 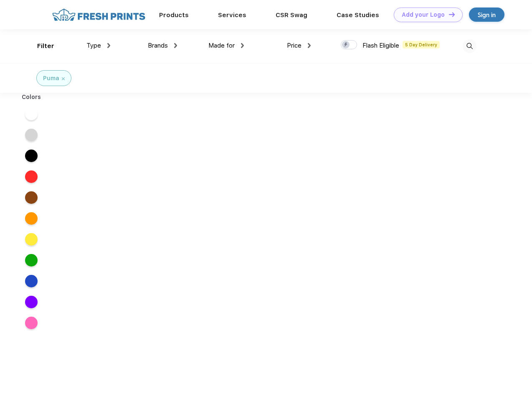 I want to click on img: fo%20logo%202.webp, so click(x=98, y=15).